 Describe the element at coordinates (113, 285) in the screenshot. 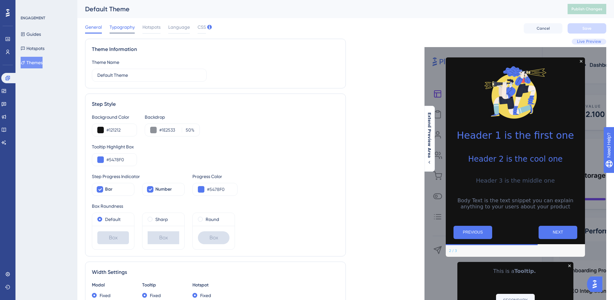

I see `div: Modal` at that location.